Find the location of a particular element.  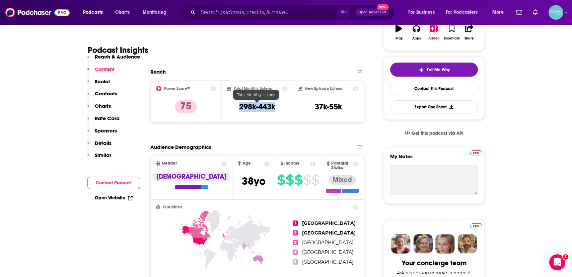

button: Apps is located at coordinates (416, 32).